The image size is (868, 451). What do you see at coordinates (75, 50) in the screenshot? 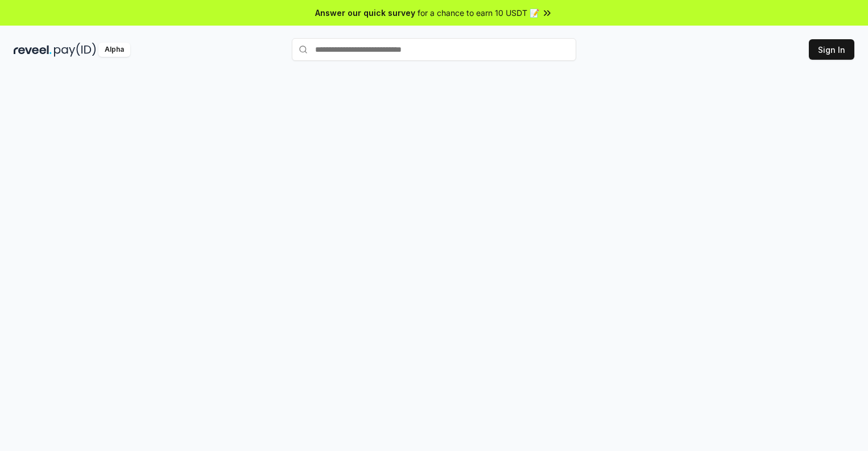
I see `img: pay_id` at bounding box center [75, 50].